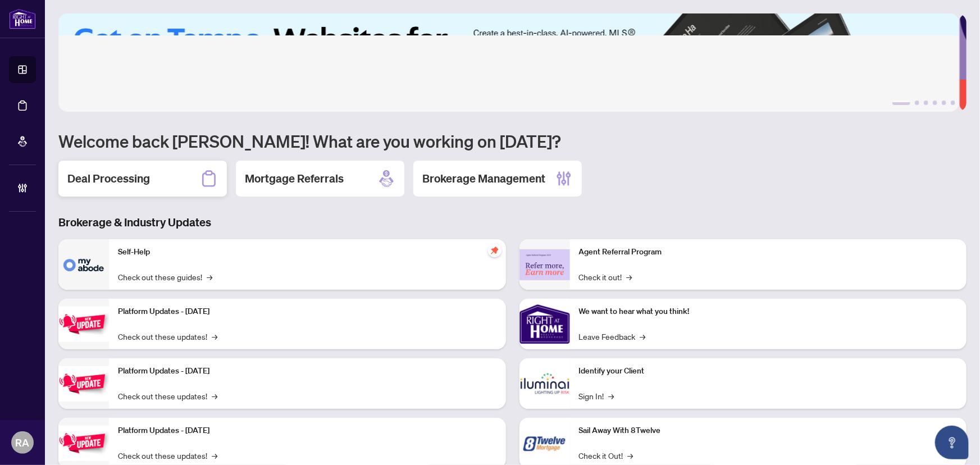 This screenshot has width=980, height=465. I want to click on a: Check it Out!→, so click(606, 455).